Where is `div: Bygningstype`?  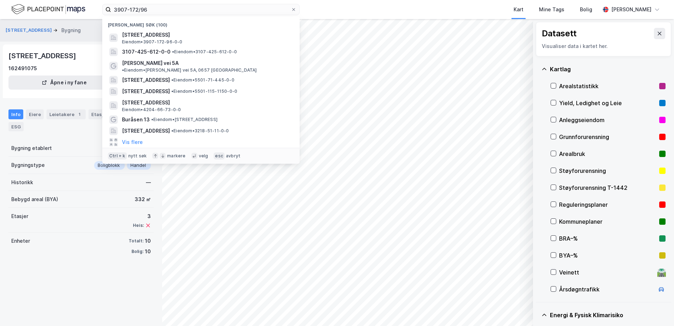 div: Bygningstype is located at coordinates (28, 165).